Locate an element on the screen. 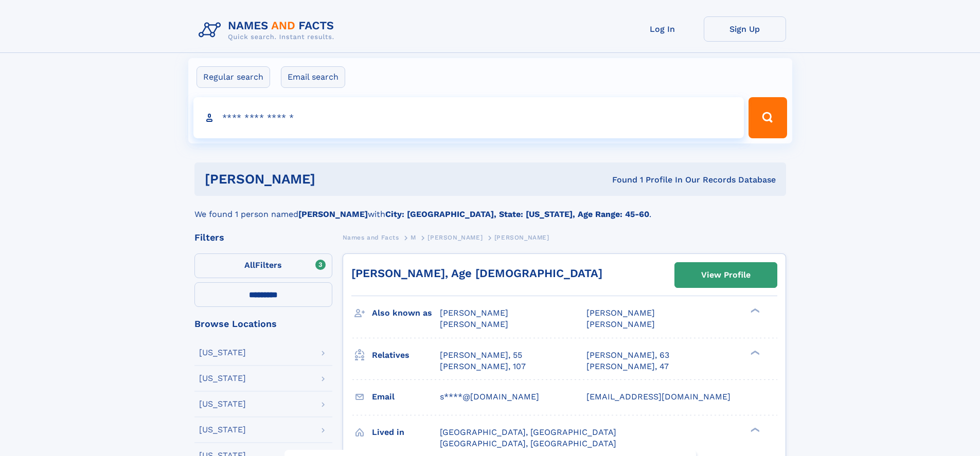  a: Sign Up is located at coordinates (745, 29).